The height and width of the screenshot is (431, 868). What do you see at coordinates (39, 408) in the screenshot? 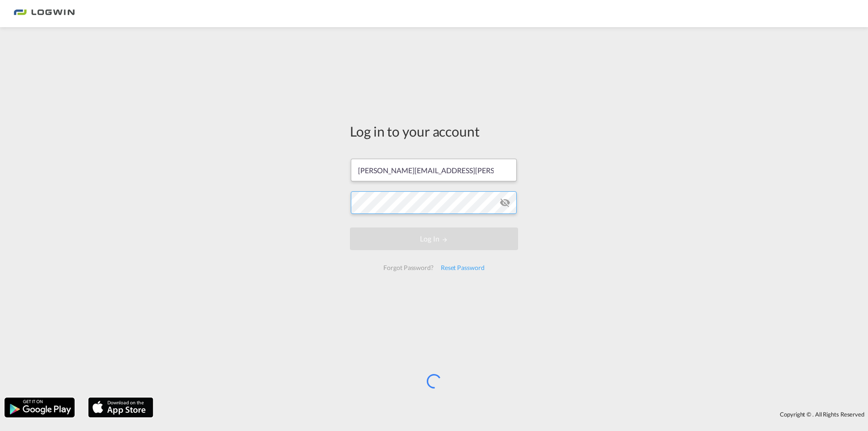
I see `img: google.png` at bounding box center [39, 408].